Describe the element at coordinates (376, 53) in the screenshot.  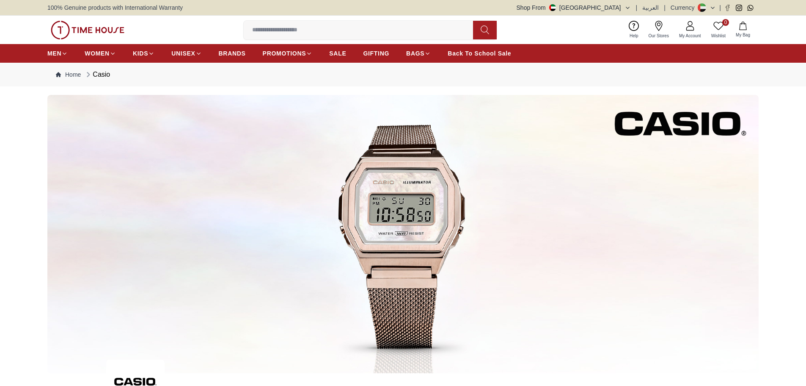
I see `span: GIFTING` at that location.